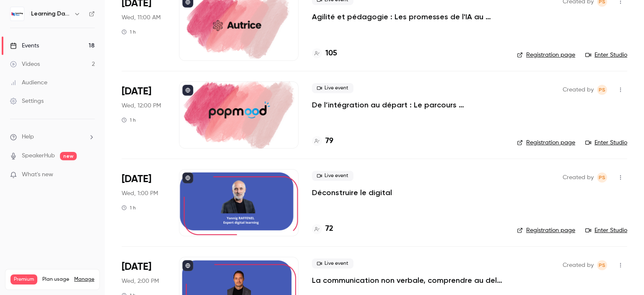 The height and width of the screenshot is (295, 644). What do you see at coordinates (37, 175) in the screenshot?
I see `span: What's new` at bounding box center [37, 175].